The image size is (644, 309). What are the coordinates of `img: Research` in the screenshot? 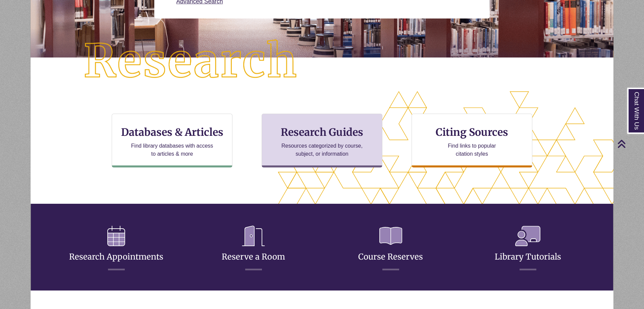 It's located at (191, 62).